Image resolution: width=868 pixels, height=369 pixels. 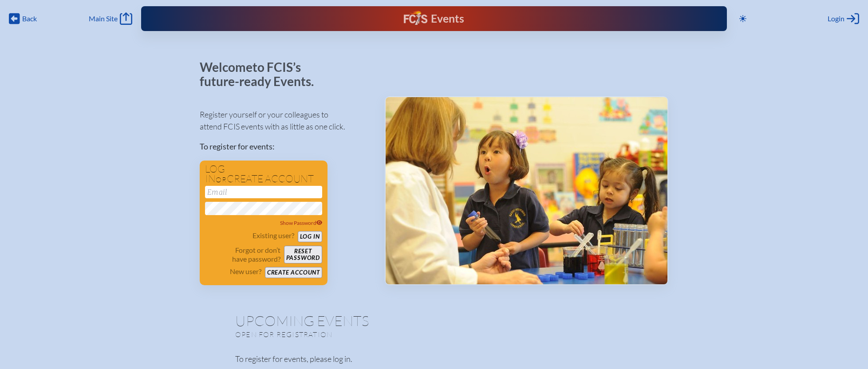 What do you see at coordinates (29, 19) in the screenshot?
I see `span: Back` at bounding box center [29, 19].